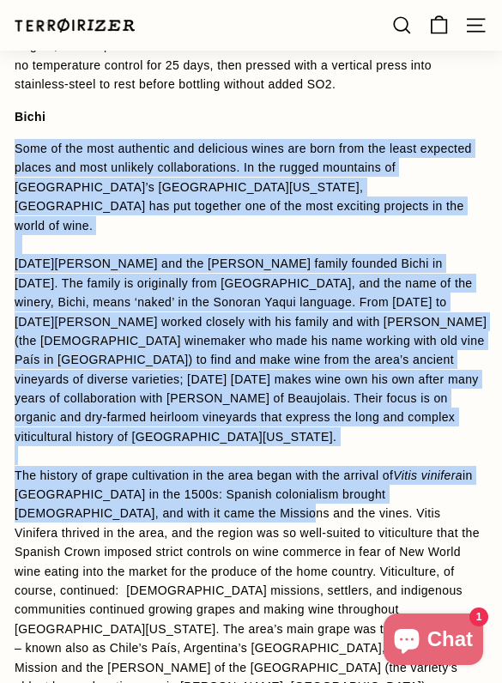 The height and width of the screenshot is (683, 502). What do you see at coordinates (30, 117) in the screenshot?
I see `strong: Bichi` at bounding box center [30, 117].